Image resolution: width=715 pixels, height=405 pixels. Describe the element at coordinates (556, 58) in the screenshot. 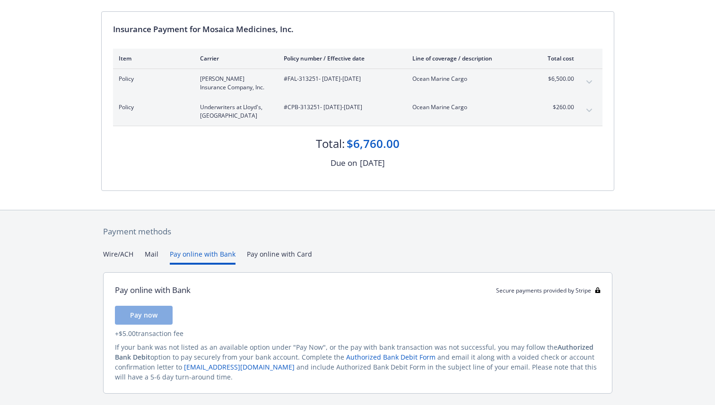

I see `div: Total cost` at that location.